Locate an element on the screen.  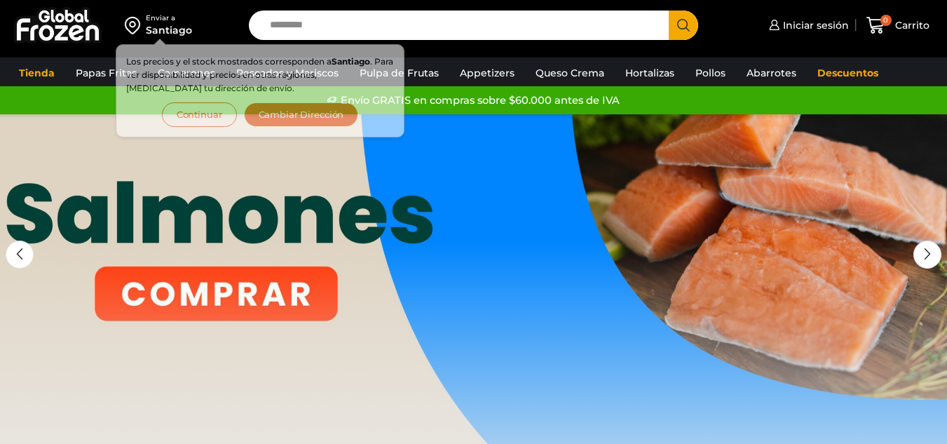
button: Cambiar Dirección is located at coordinates (301, 114).